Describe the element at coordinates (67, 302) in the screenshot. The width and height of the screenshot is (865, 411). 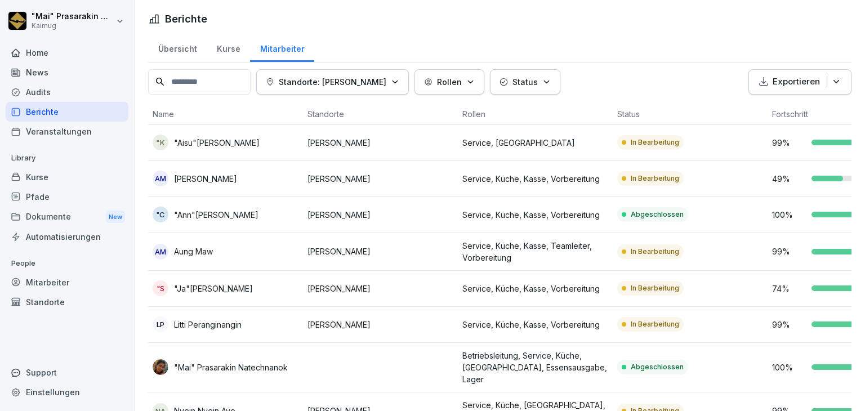
I see `a: Standorte` at that location.